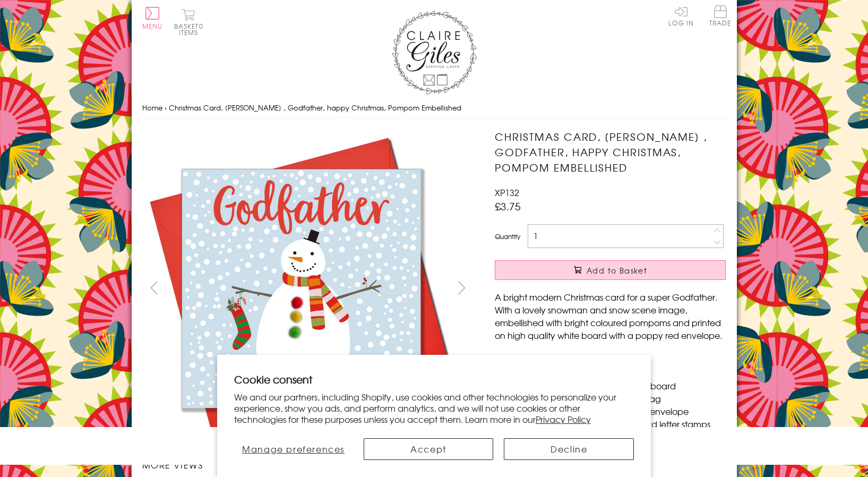  What do you see at coordinates (720, 15) in the screenshot?
I see `span: Trade` at bounding box center [720, 15].